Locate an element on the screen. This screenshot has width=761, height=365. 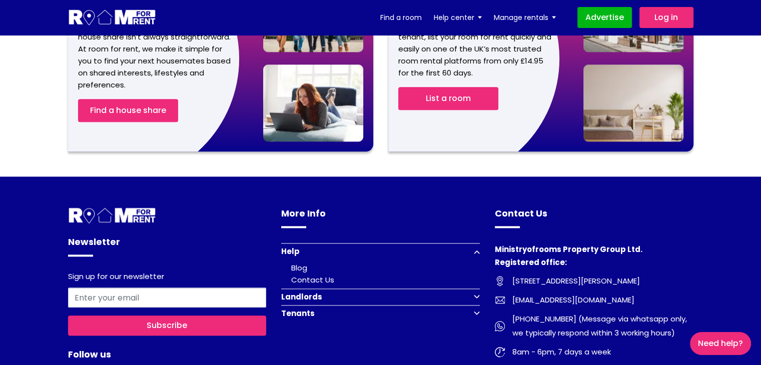
button: Tenants is located at coordinates (380, 313).